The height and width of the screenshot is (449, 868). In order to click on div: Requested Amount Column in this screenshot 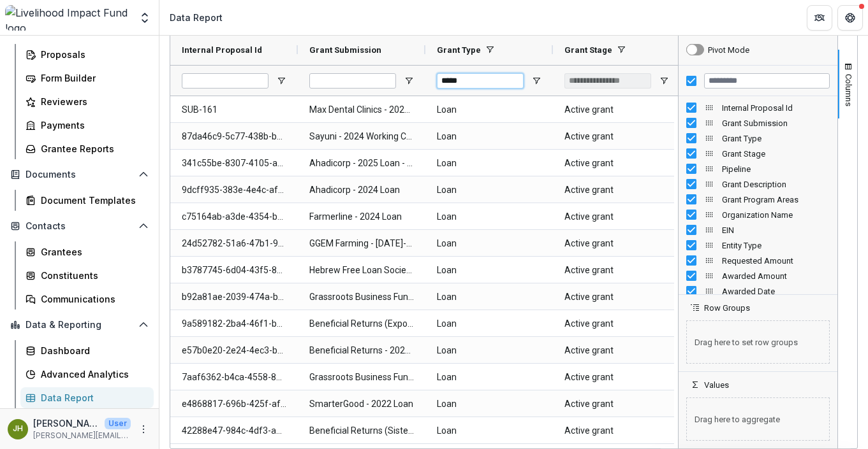, I will do `click(757, 260)`.